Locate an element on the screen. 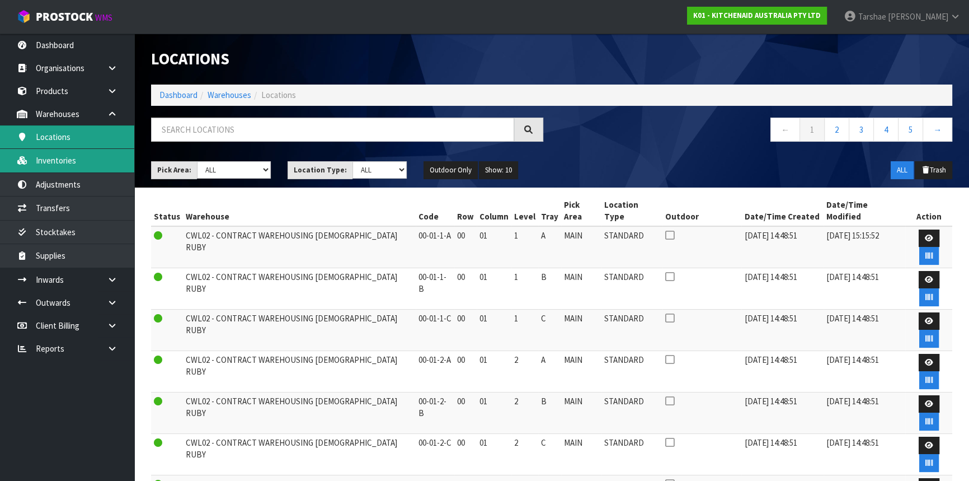 The height and width of the screenshot is (481, 969). th: Pick Area is located at coordinates (581, 211).